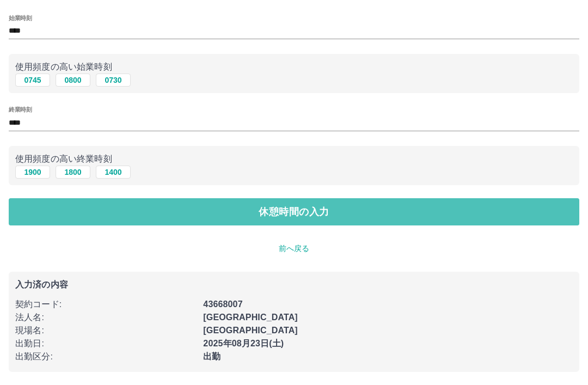  Describe the element at coordinates (294, 212) in the screenshot. I see `button: 休憩時間の入力` at that location.